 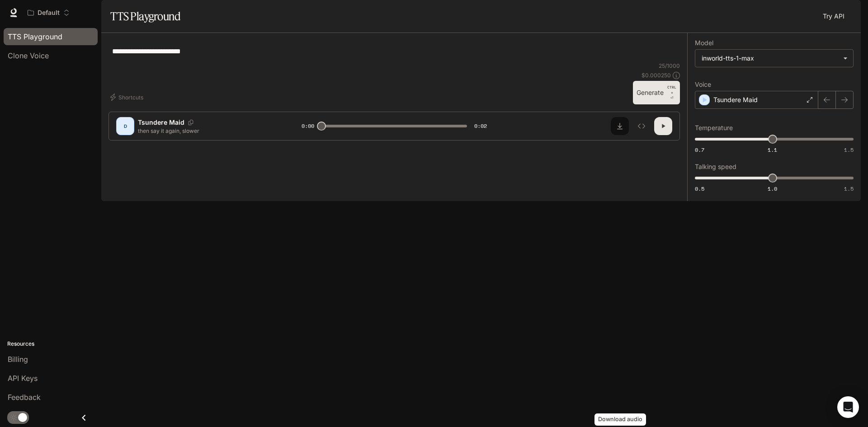 I want to click on p: Talking speed, so click(x=716, y=167).